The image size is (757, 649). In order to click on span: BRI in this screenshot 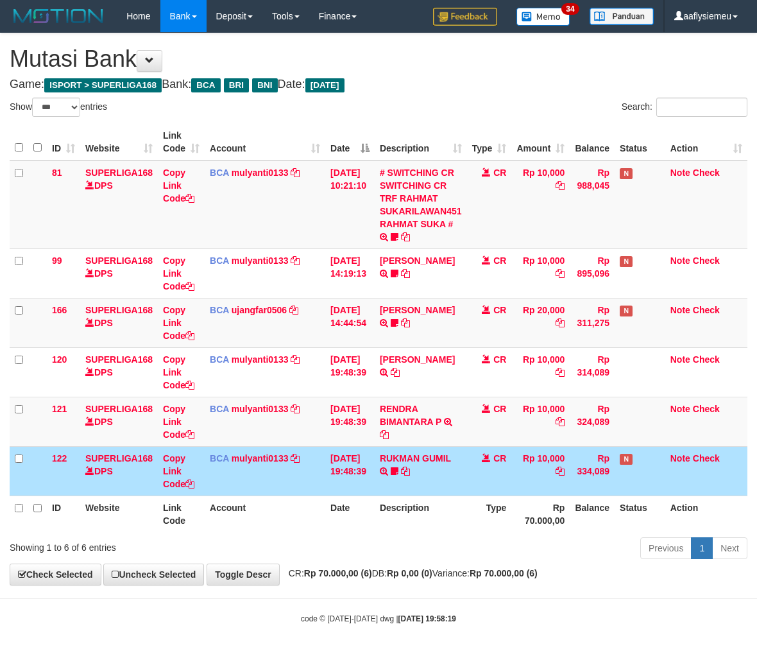, I will do `click(236, 85)`.